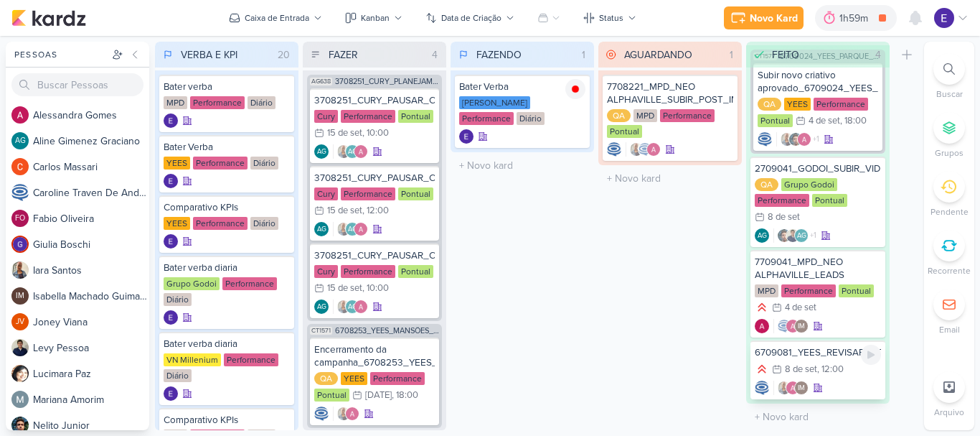 The width and height of the screenshot is (980, 436). Describe the element at coordinates (48, 18) in the screenshot. I see `img: kardz.app` at that location.